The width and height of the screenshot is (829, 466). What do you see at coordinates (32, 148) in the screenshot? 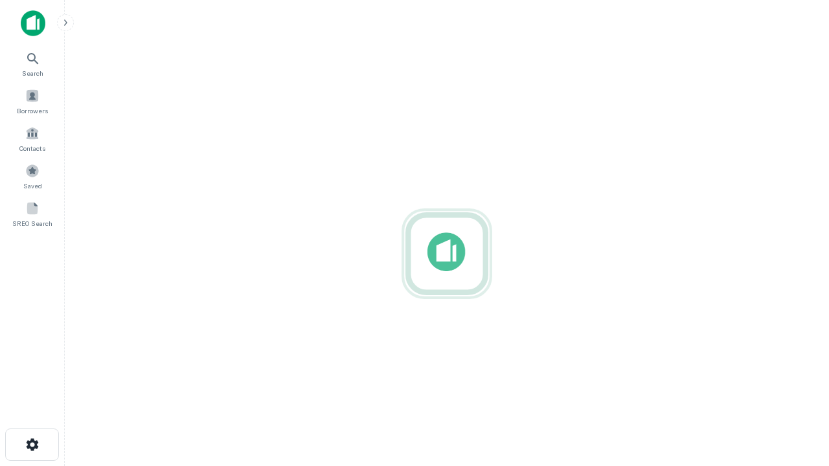
I see `span: Contacts` at bounding box center [32, 148].